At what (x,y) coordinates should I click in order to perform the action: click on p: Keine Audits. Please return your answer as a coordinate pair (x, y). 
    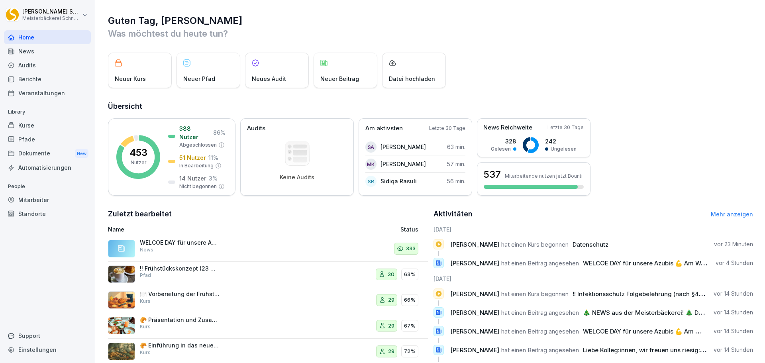
    Looking at the image, I should click on (297, 177).